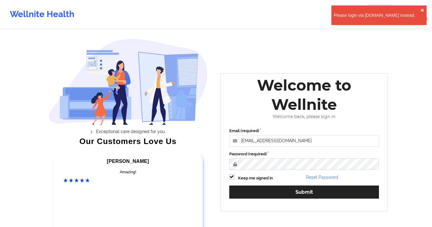  I want to click on label: Email (required), so click(304, 131).